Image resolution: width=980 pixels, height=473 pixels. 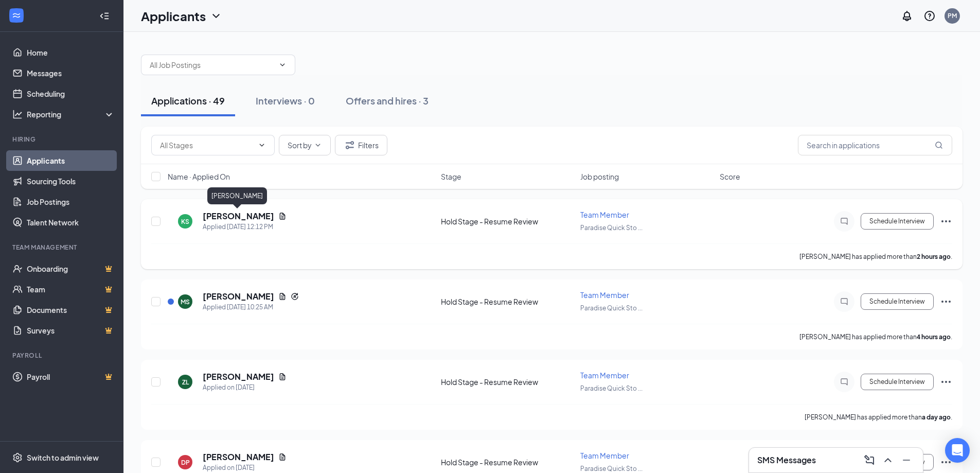 What do you see at coordinates (71, 53) in the screenshot?
I see `a: Home` at bounding box center [71, 53].